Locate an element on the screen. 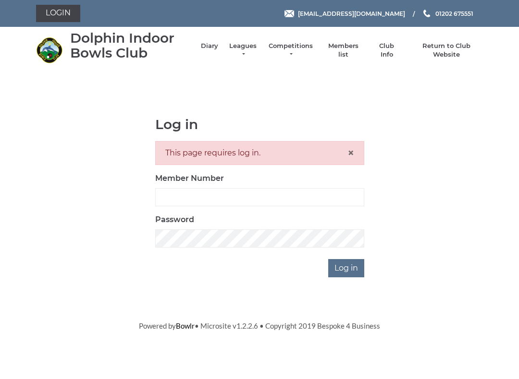  div: This page requires log in. is located at coordinates (259, 153).